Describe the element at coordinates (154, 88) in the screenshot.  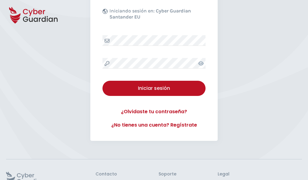
I see `div: Iniciar sesión` at that location.